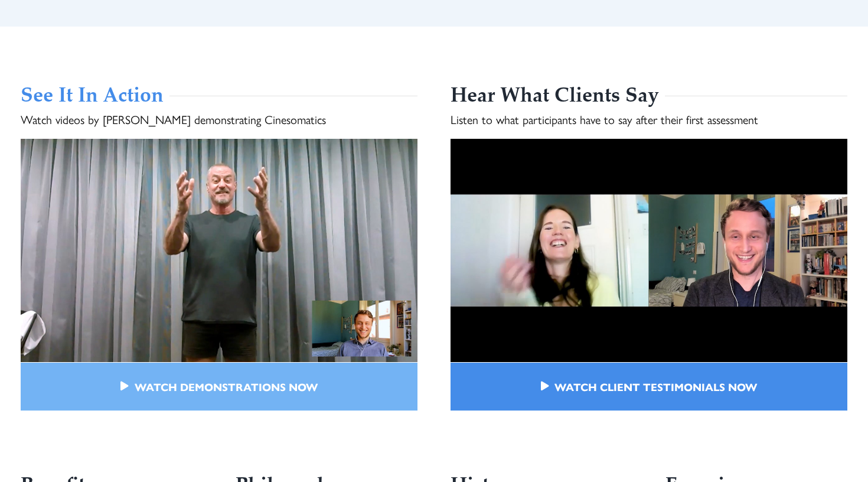 This screenshot has width=868, height=482. What do you see at coordinates (650, 387) in the screenshot?
I see `a: Watch Client Tes­ti­mo­ni­als Now` at bounding box center [650, 387].